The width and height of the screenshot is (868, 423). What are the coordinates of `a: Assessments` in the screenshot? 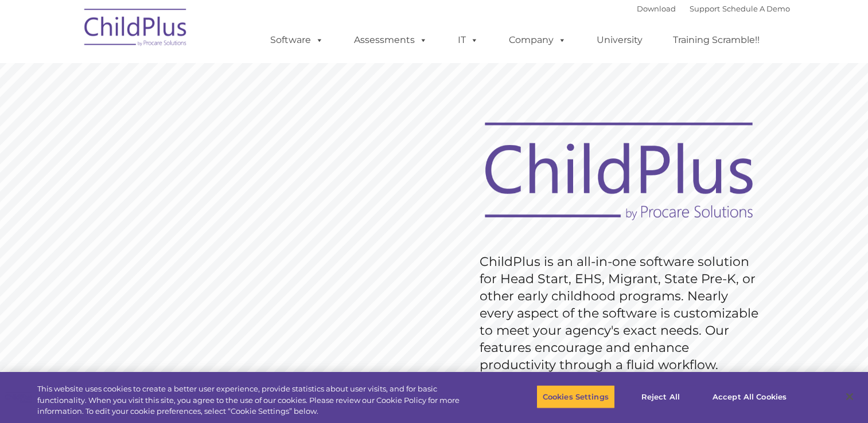 It's located at (391, 40).